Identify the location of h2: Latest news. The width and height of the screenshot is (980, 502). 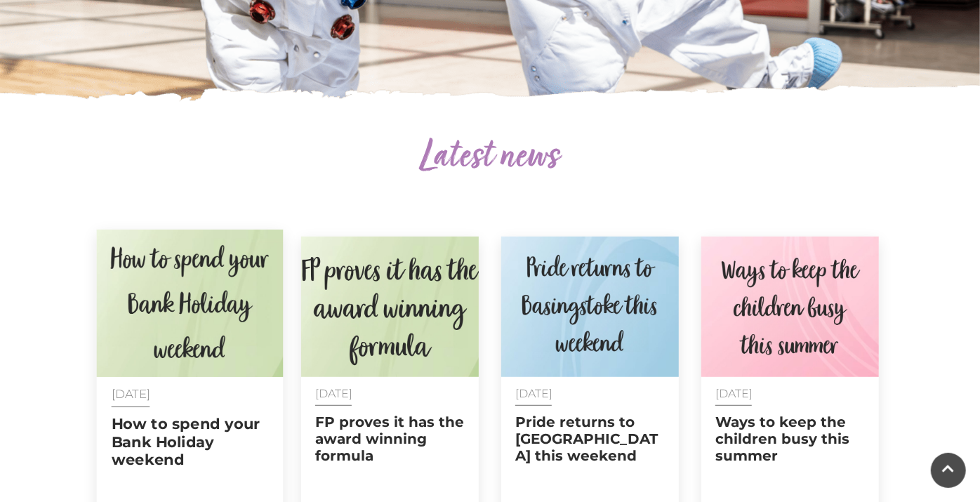
(490, 158).